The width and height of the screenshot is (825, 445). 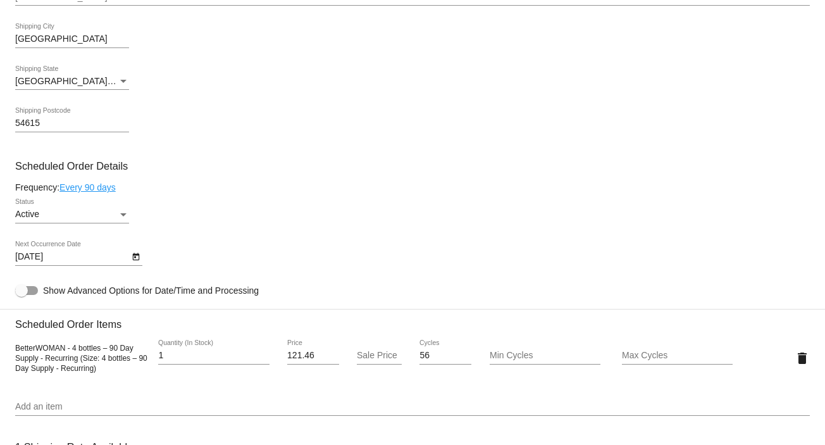 I want to click on input: Price, so click(x=313, y=355).